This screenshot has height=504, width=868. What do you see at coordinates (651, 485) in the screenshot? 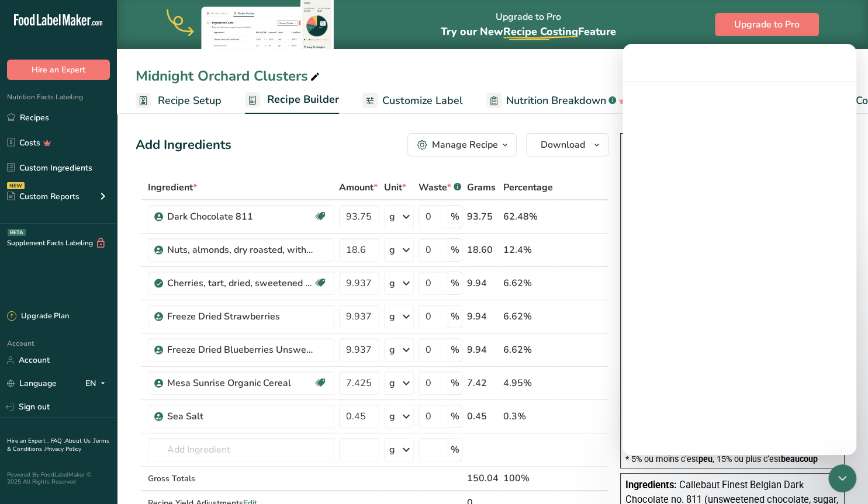
I see `span: Ingredients:` at bounding box center [651, 485].